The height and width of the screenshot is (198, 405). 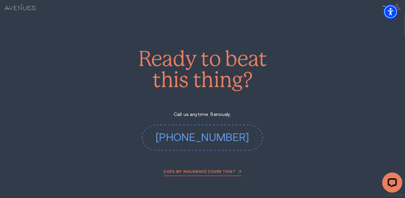 What do you see at coordinates (202, 80) in the screenshot?
I see `p: this thing?` at bounding box center [202, 80].